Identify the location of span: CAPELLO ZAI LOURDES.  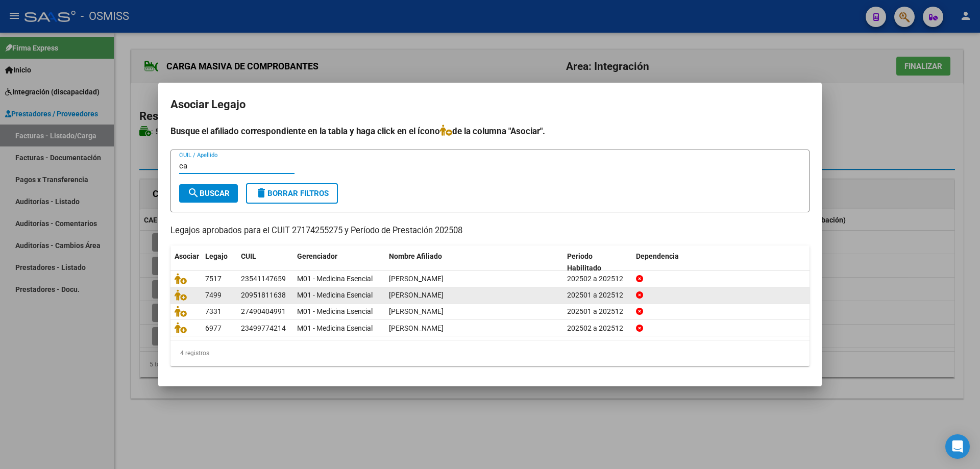
(416, 311).